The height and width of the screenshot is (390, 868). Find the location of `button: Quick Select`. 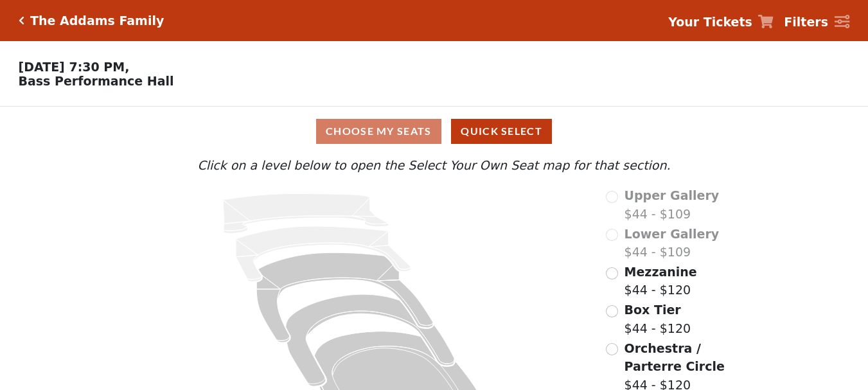

button: Quick Select is located at coordinates (501, 131).